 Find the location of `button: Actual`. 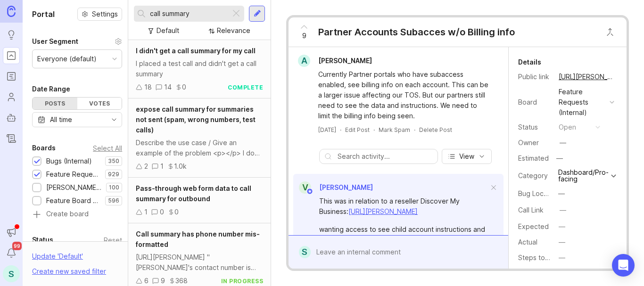

button: Actual is located at coordinates (561, 242).